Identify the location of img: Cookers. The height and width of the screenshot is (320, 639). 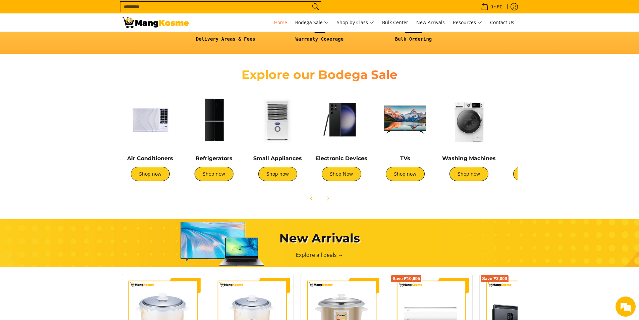
(533, 119).